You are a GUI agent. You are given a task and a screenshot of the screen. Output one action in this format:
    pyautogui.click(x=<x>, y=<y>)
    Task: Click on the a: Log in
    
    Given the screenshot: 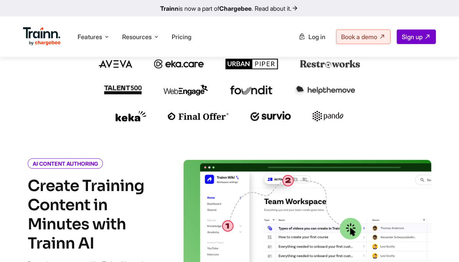 What is the action you would take?
    pyautogui.click(x=312, y=37)
    